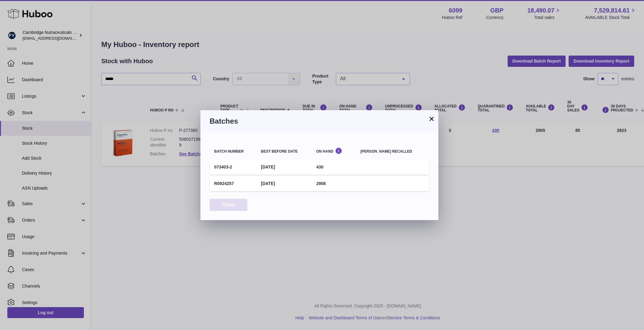 The height and width of the screenshot is (330, 644). What do you see at coordinates (319, 121) in the screenshot?
I see `h3: Batches` at bounding box center [319, 121].